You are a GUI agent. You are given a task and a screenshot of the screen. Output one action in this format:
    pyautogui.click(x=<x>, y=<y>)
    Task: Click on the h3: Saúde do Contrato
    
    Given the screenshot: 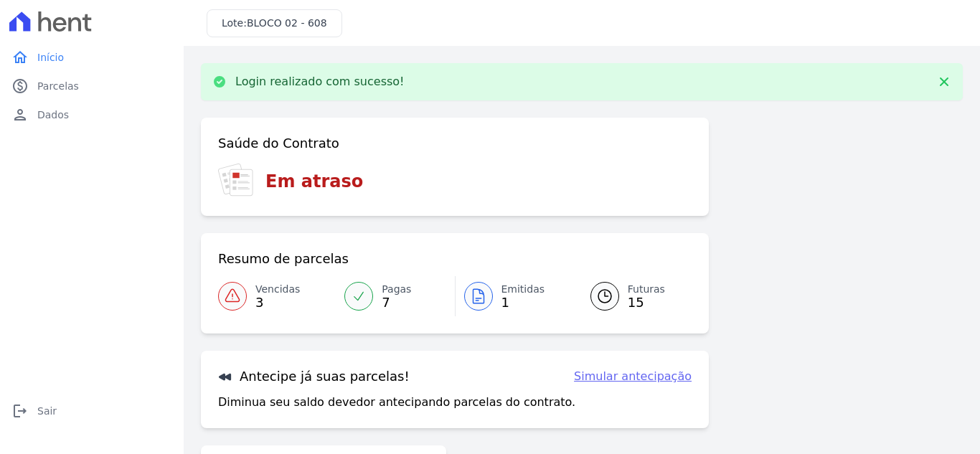 What is the action you would take?
    pyautogui.click(x=278, y=144)
    